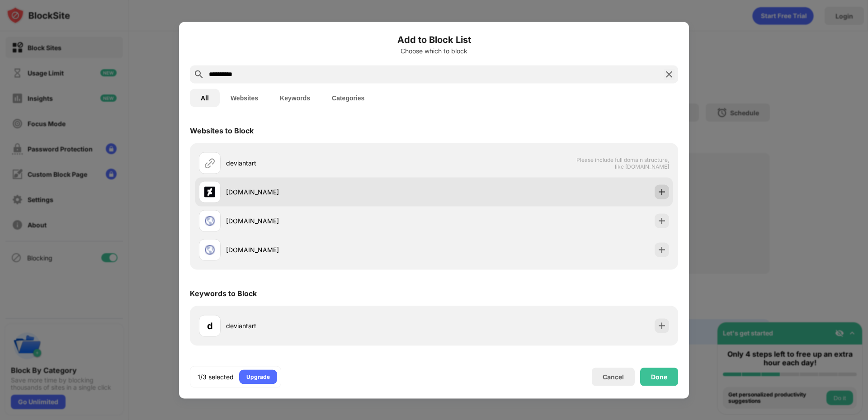  Describe the element at coordinates (205, 98) in the screenshot. I see `button: All` at that location.